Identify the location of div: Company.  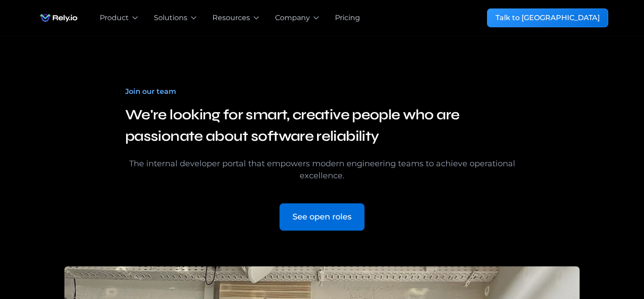
(292, 18).